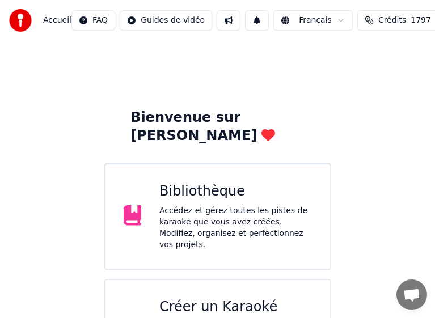 Image resolution: width=435 pixels, height=318 pixels. Describe the element at coordinates (20, 20) in the screenshot. I see `img: youka` at that location.